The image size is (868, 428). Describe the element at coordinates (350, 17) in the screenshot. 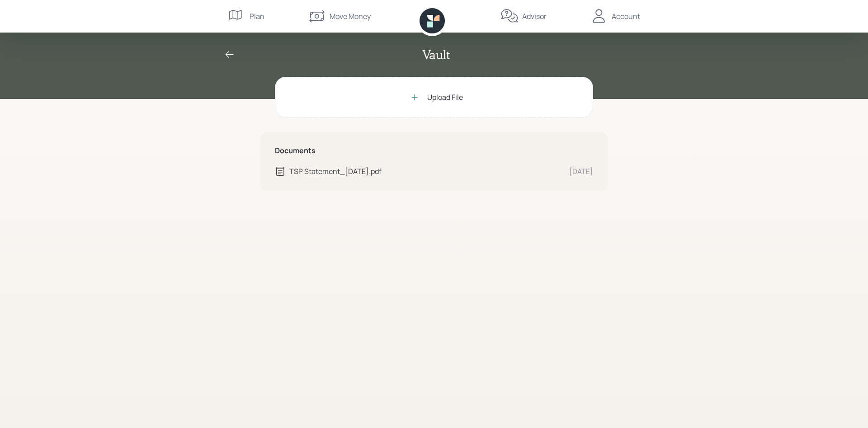

I see `div: Move Money` at that location.